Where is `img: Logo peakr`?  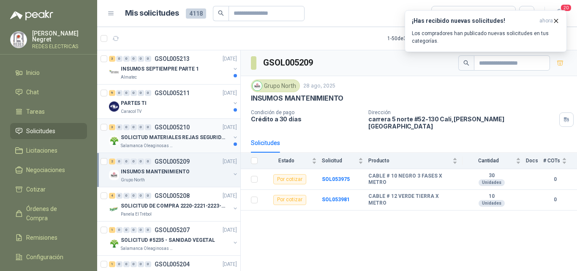 img: Logo peakr is located at coordinates (32, 15).